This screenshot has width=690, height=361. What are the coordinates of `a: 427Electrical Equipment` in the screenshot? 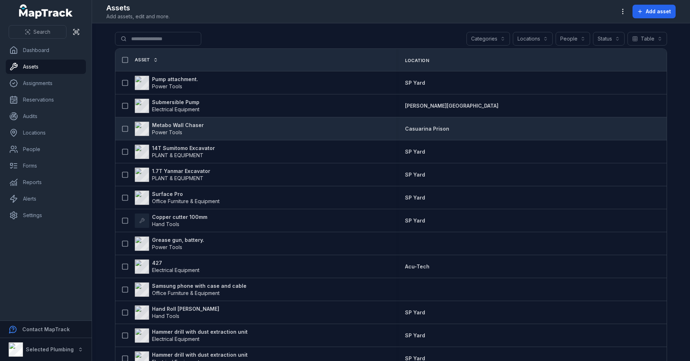 It's located at (167, 267).